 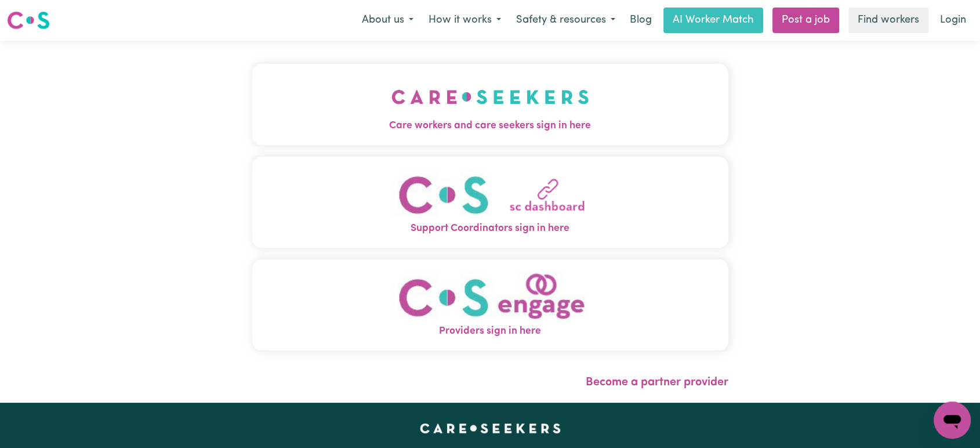 I want to click on a: Login, so click(x=952, y=20).